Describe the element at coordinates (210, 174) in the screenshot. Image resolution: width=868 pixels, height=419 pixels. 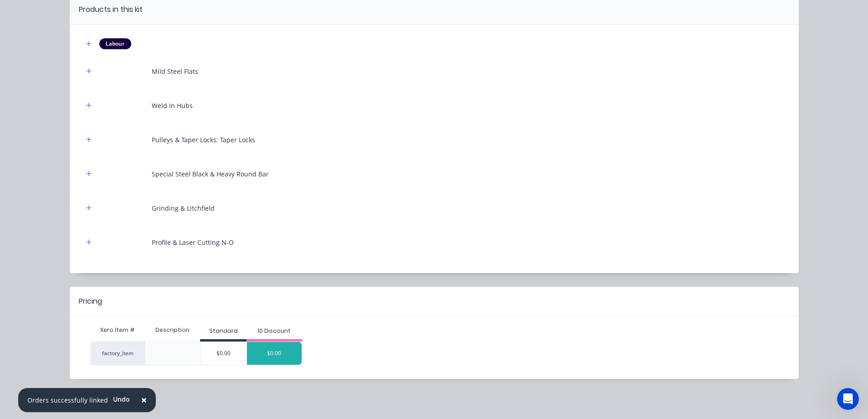
I see `div: Special Steel Black & Heavy Round Bar` at that location.